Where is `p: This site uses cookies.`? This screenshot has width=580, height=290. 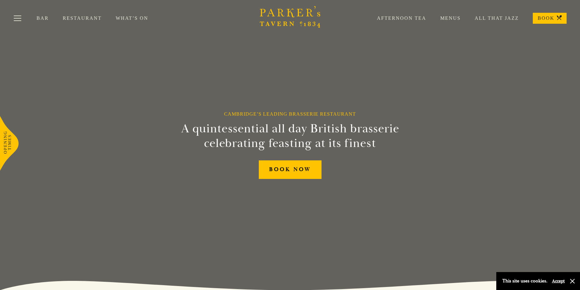 p: This site uses cookies. is located at coordinates (525, 281).